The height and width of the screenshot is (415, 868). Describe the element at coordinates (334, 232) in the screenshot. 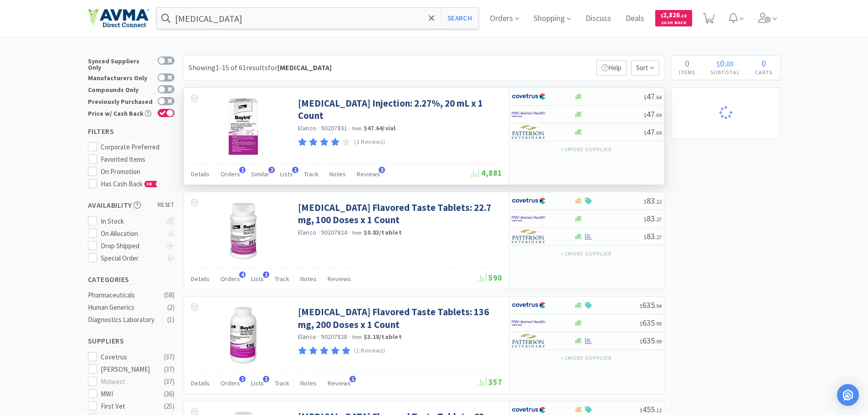

I see `span: 90207824` at that location.